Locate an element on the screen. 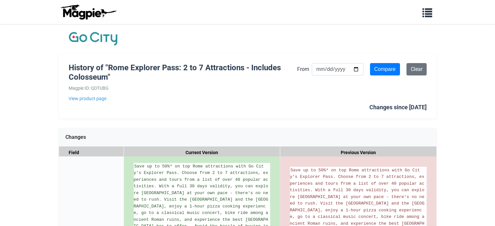 The height and width of the screenshot is (226, 495). h1: History of "Rome Explorer Pass: 2 to 7 Attractions - Includes Colosseum" is located at coordinates (183, 73).